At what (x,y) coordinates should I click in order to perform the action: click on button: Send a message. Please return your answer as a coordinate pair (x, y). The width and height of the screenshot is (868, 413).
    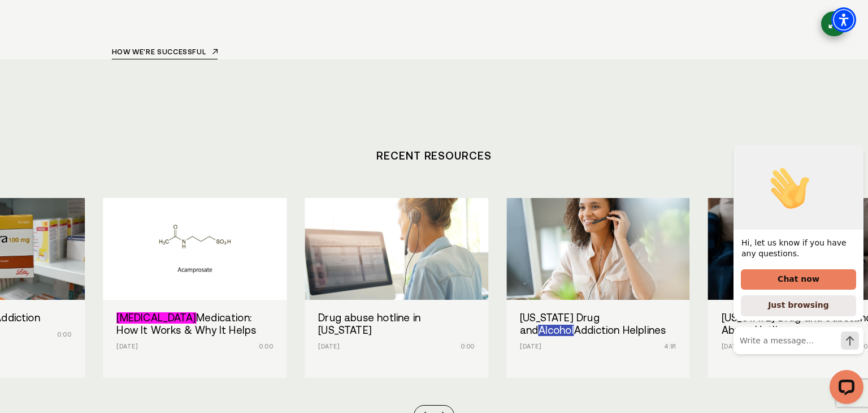
    Looking at the image, I should click on (125, 196).